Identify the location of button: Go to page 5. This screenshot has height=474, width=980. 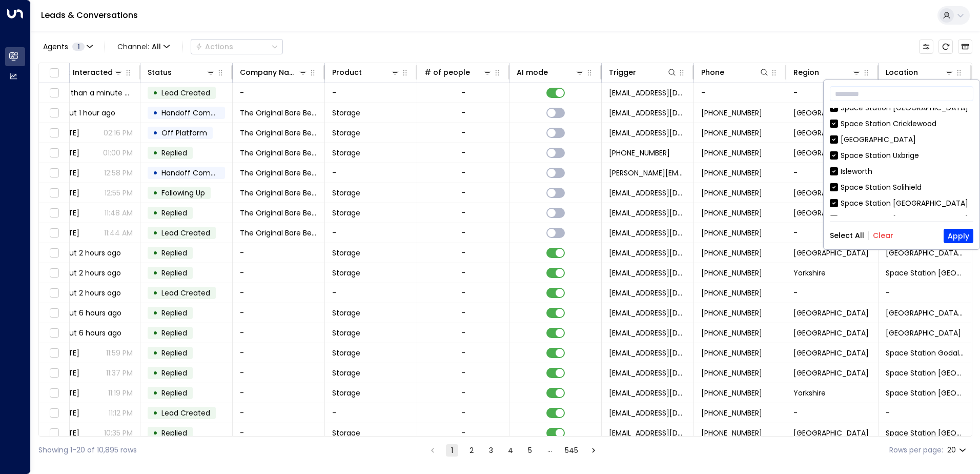
(530, 450).